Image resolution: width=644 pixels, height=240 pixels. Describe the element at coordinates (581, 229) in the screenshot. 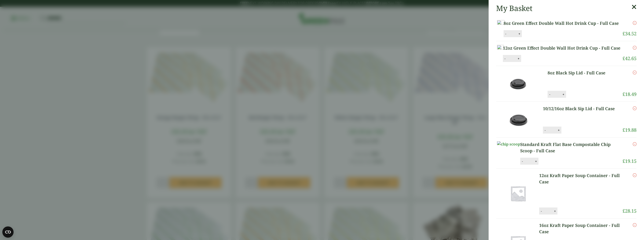

I see `a: 16oz Kraft Paper Soup Container - Full Case` at that location.